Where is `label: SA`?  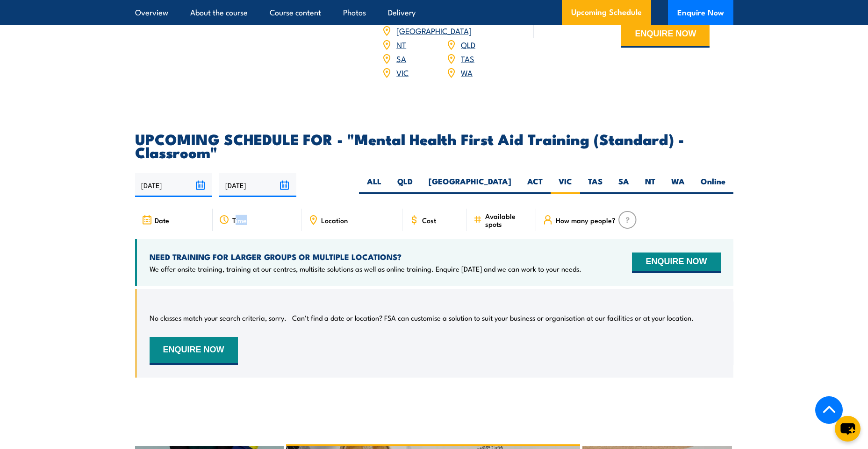
label: SA is located at coordinates (624, 185).